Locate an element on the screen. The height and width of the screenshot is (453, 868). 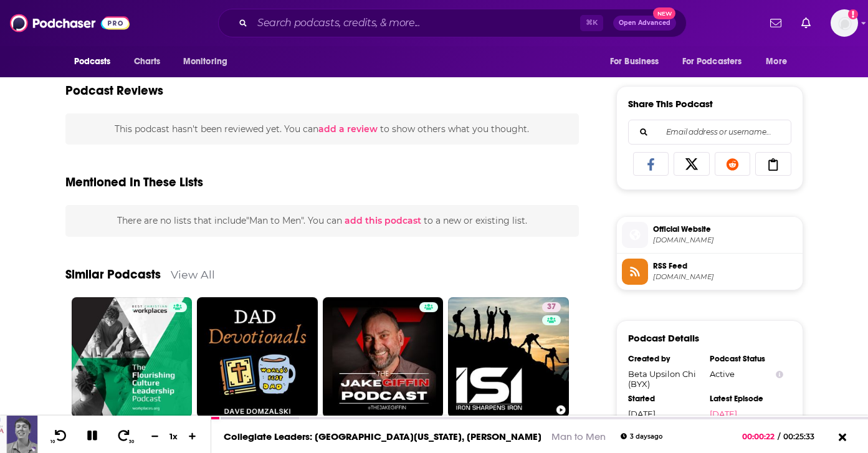
div: Latest Episode is located at coordinates (747, 399).